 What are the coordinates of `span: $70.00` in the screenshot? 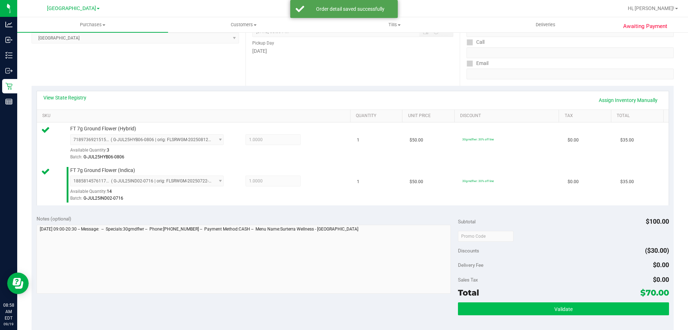 It's located at (655, 292).